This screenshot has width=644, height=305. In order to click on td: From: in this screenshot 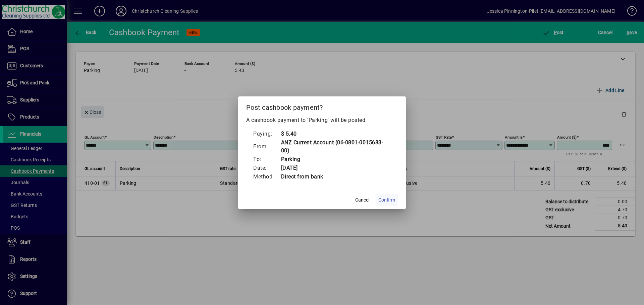, I will do `click(267, 147)`.